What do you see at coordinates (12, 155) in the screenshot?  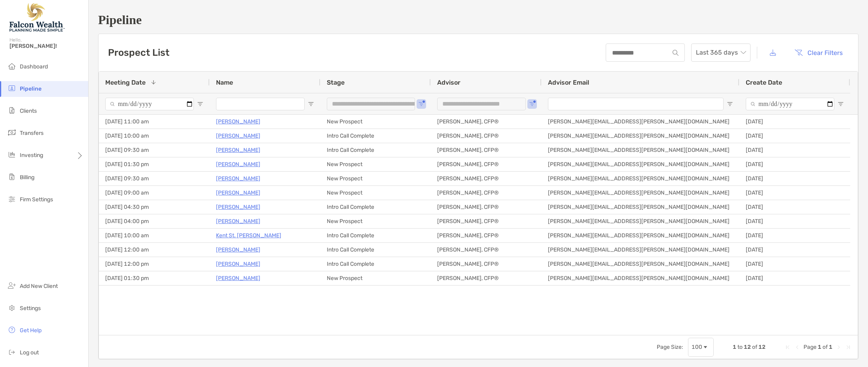 I see `img: investing icon` at bounding box center [12, 155].